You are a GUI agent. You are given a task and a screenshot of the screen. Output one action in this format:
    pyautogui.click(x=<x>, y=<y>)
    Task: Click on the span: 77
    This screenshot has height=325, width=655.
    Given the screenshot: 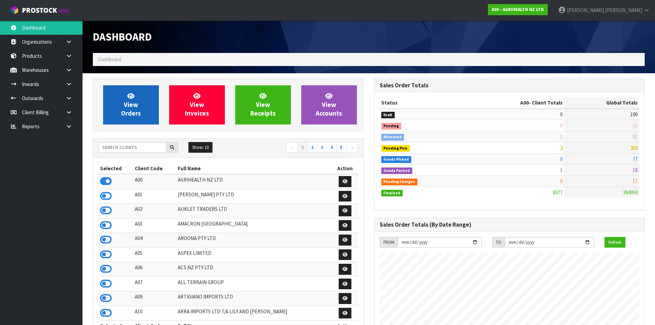 What is the action you would take?
    pyautogui.click(x=635, y=159)
    